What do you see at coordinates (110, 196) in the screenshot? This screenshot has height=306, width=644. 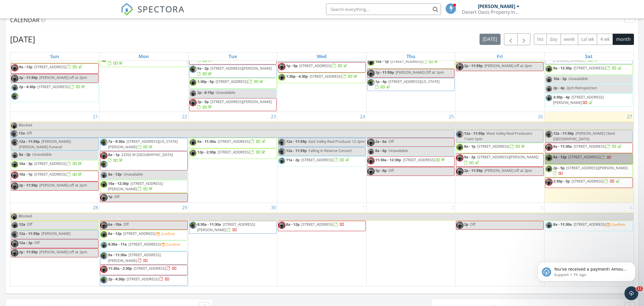 I see `span: 1p` at bounding box center [110, 196].